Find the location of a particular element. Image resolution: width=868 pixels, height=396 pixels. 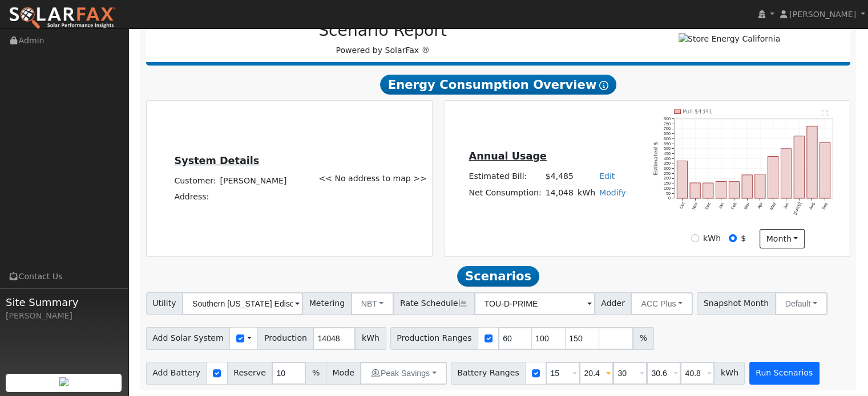

span: Add Battery is located at coordinates (176, 374).